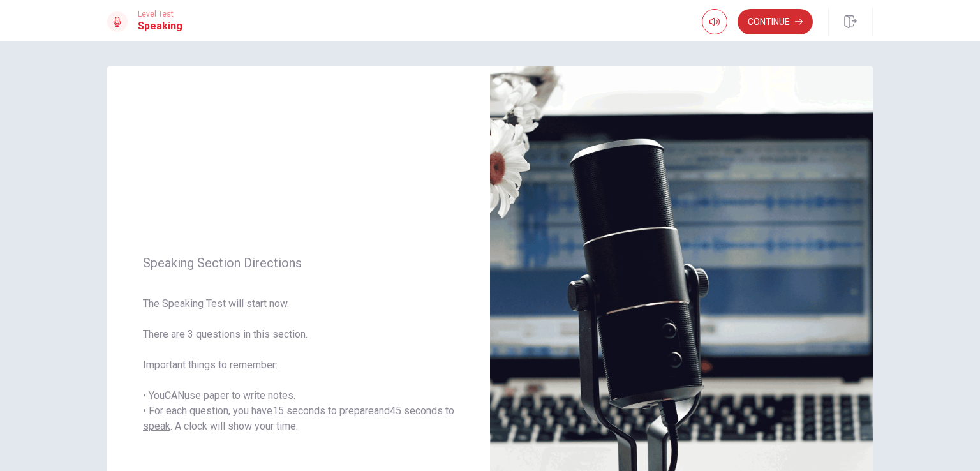 This screenshot has height=471, width=980. What do you see at coordinates (323, 411) in the screenshot?
I see `u: 15 seconds to prepare` at bounding box center [323, 411].